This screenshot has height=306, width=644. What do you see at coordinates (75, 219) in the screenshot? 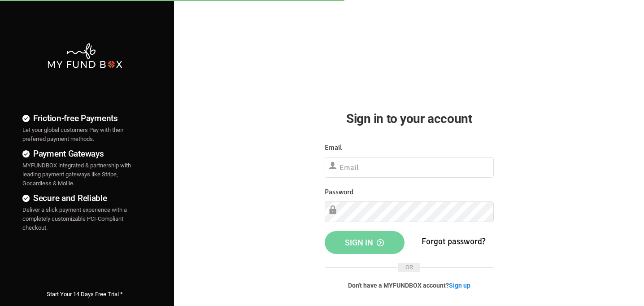
I see `span: Deliver a slick payment experience with a completely customizable PCI-Compliant checkout.` at bounding box center [75, 219].